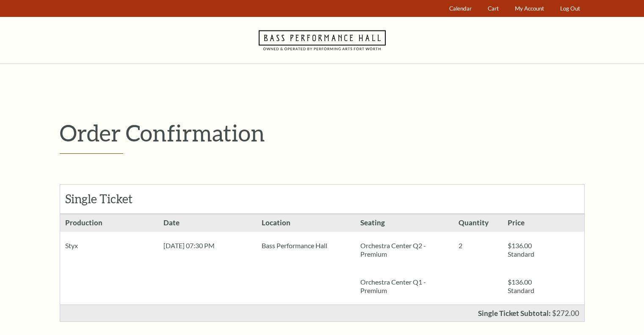 Image resolution: width=644 pixels, height=335 pixels. Describe the element at coordinates (530, 8) in the screenshot. I see `a: My Account` at that location.